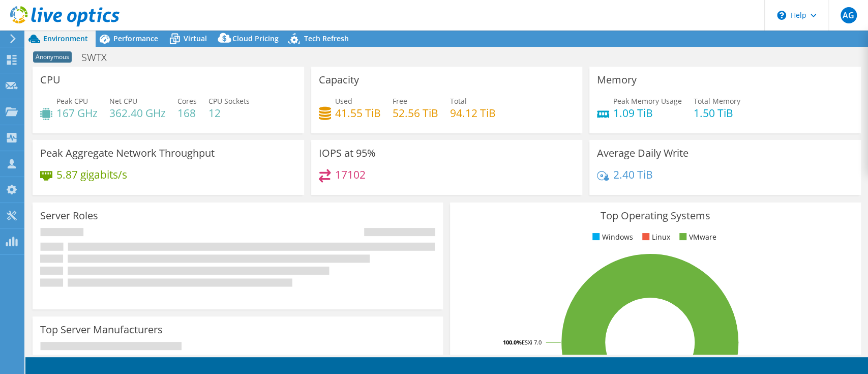 Image resolution: width=868 pixels, height=374 pixels. I want to click on h4: 1.09 TiB, so click(648, 113).